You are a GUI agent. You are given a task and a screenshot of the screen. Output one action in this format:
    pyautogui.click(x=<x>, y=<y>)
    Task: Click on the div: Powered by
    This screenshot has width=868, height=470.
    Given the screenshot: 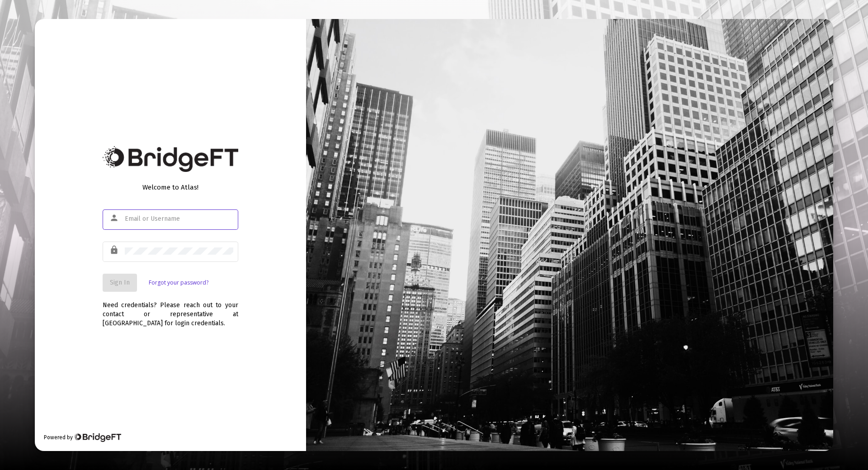 What is the action you would take?
    pyautogui.click(x=82, y=437)
    